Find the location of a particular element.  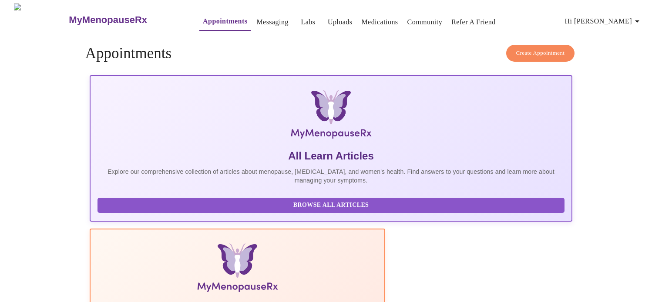

a: Appointments is located at coordinates (225, 21).